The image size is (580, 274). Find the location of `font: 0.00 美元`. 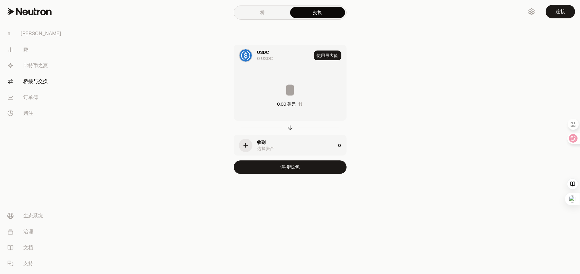

font: 0.00 美元 is located at coordinates (286, 104).